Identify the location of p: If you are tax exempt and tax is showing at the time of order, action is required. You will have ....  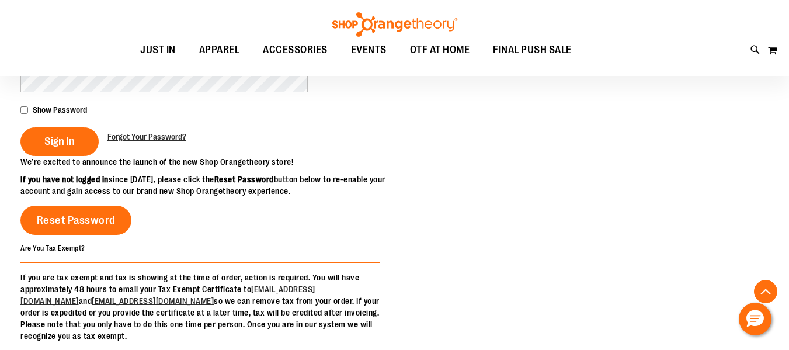
(200, 306).